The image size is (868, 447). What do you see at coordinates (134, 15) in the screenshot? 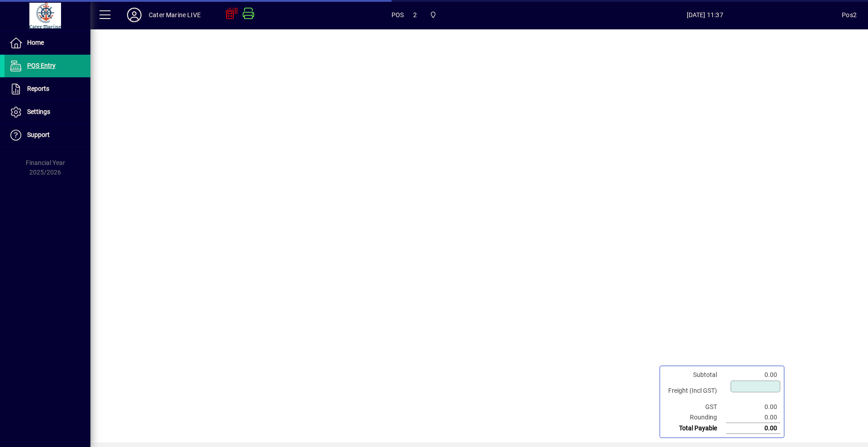
I see `button: Profile` at bounding box center [134, 15].